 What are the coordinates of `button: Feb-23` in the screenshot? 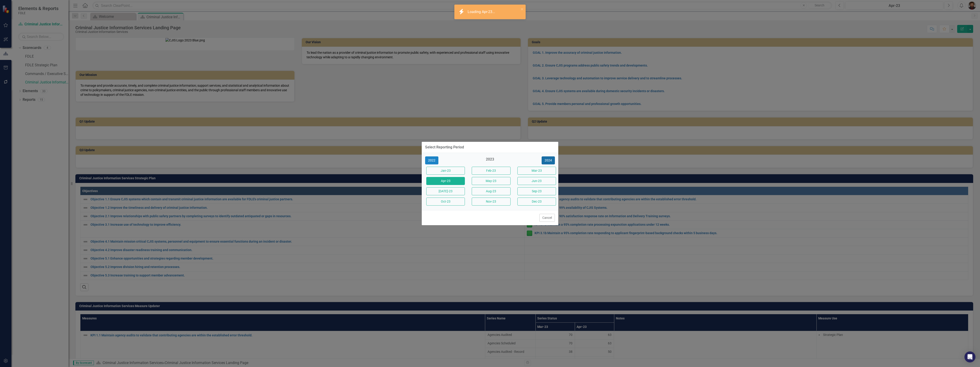 It's located at (491, 171).